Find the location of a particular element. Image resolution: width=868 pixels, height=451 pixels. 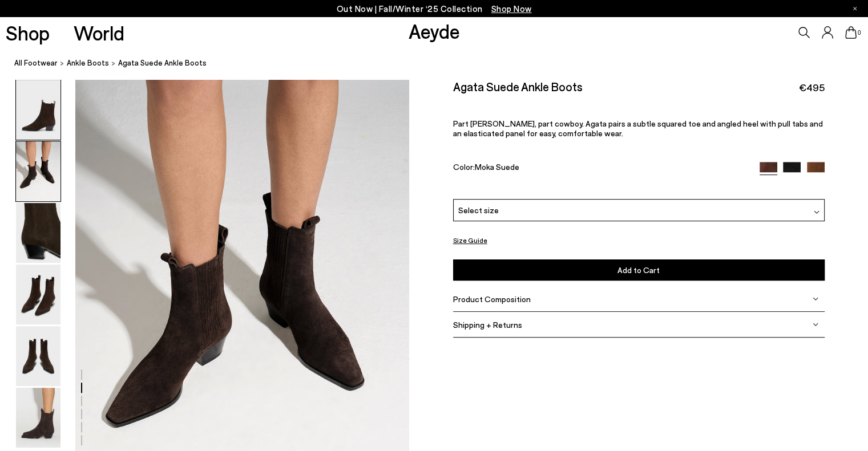

span: €495 is located at coordinates (811, 87).